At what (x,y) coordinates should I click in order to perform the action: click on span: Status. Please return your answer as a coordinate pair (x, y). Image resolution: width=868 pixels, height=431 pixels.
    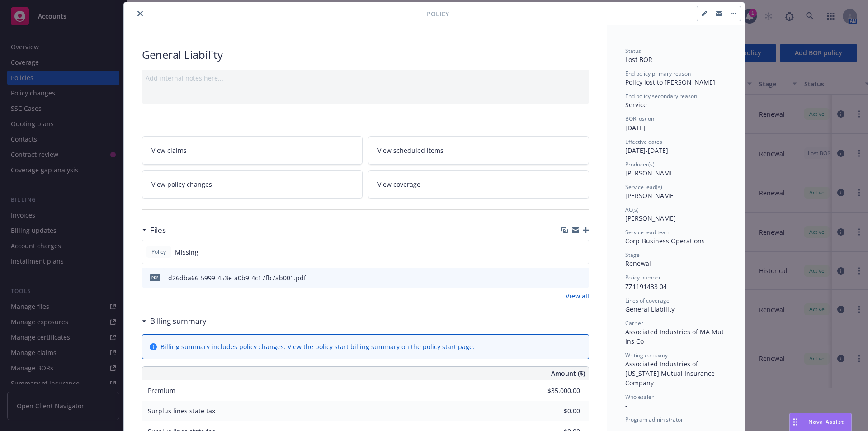
    Looking at the image, I should click on (633, 50).